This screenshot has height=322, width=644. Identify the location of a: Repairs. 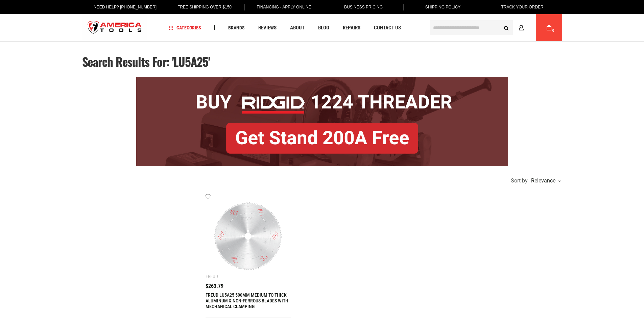
(352, 28).